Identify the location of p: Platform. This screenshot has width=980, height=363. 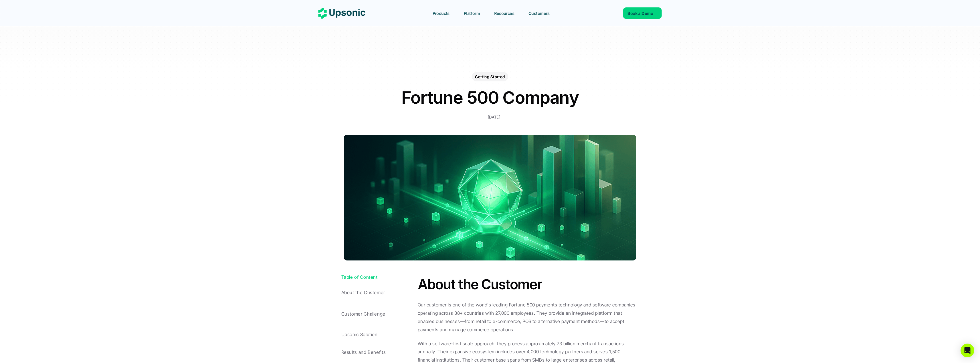
(472, 13).